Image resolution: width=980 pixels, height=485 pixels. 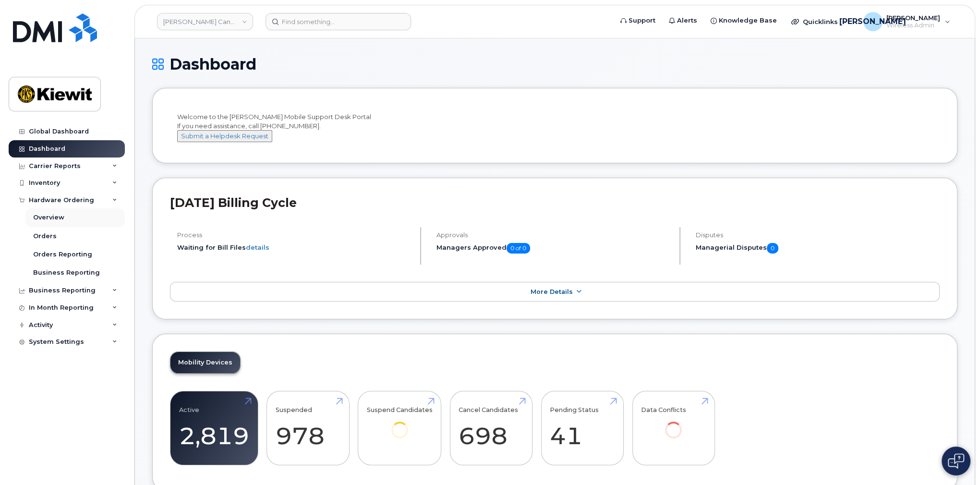 I want to click on h4: Process, so click(x=294, y=235).